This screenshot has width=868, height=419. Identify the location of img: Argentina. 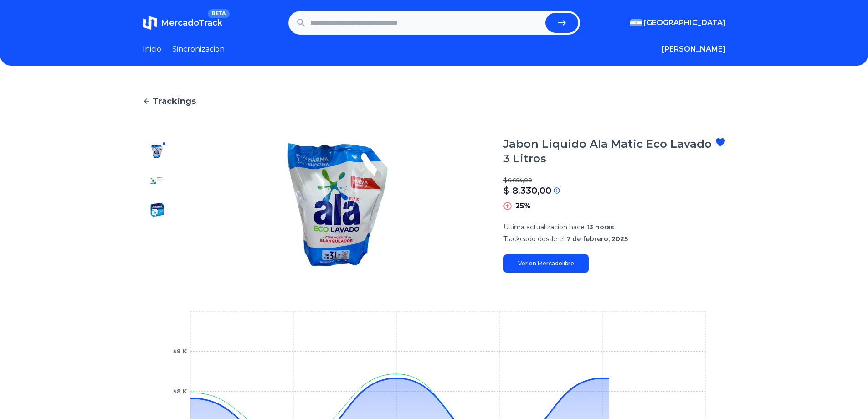
(636, 23).